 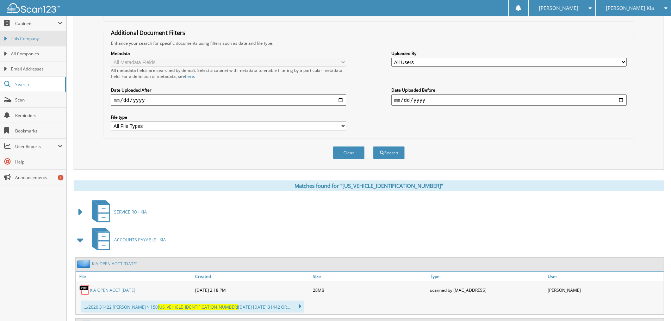 What do you see at coordinates (370, 290) in the screenshot?
I see `div: 28MB` at bounding box center [370, 290].